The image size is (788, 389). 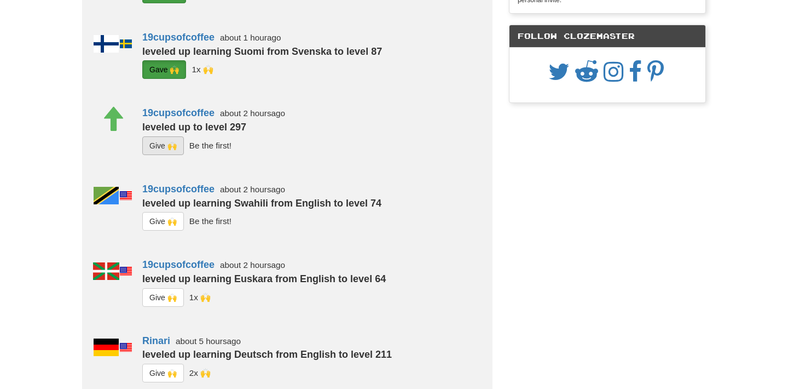 I want to click on small: Earluccio, so click(x=202, y=69).